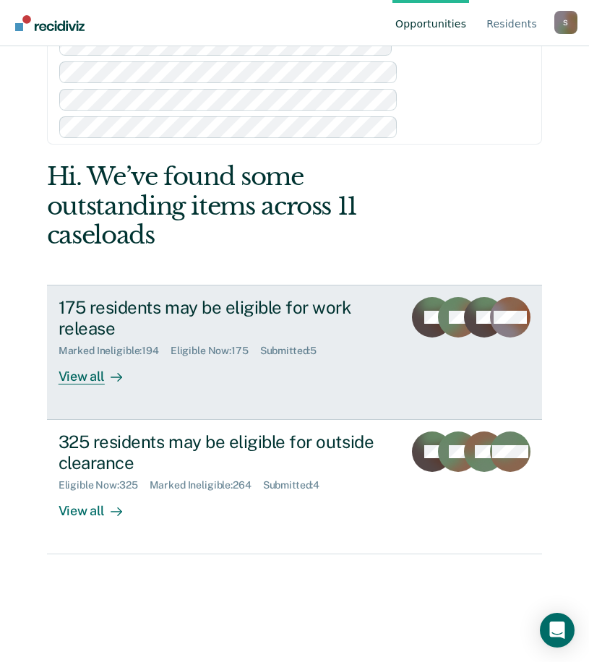  I want to click on div: 325 residents may be eligible for outside clearance, so click(225, 452).